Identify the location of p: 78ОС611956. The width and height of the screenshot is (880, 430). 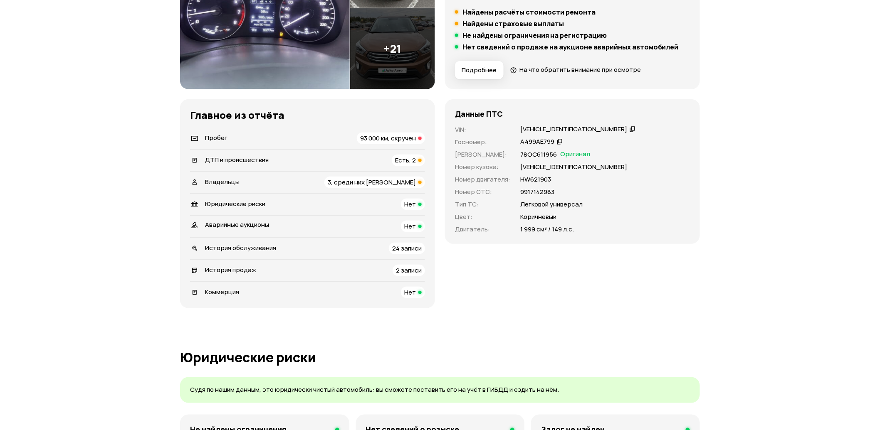
(538, 155).